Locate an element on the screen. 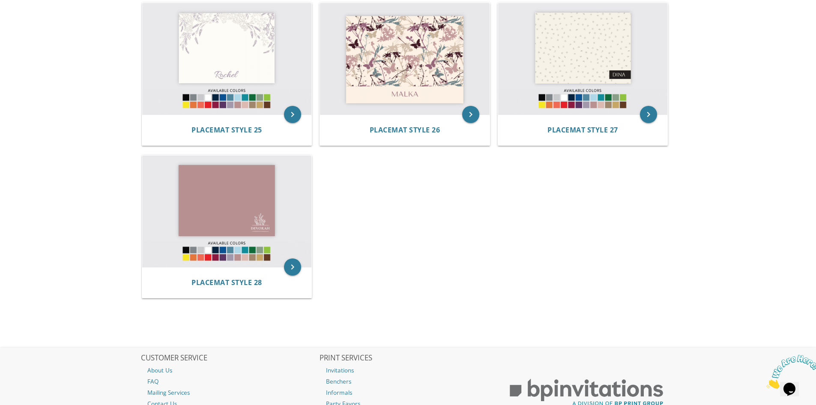  a: Invitations is located at coordinates (408, 370).